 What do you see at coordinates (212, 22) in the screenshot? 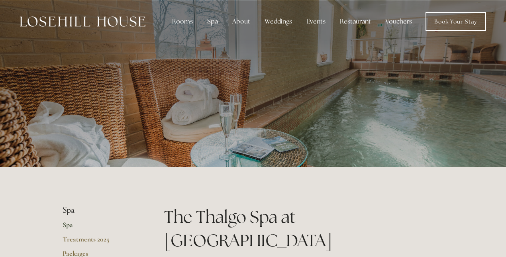
I see `div: Spa` at bounding box center [212, 22].